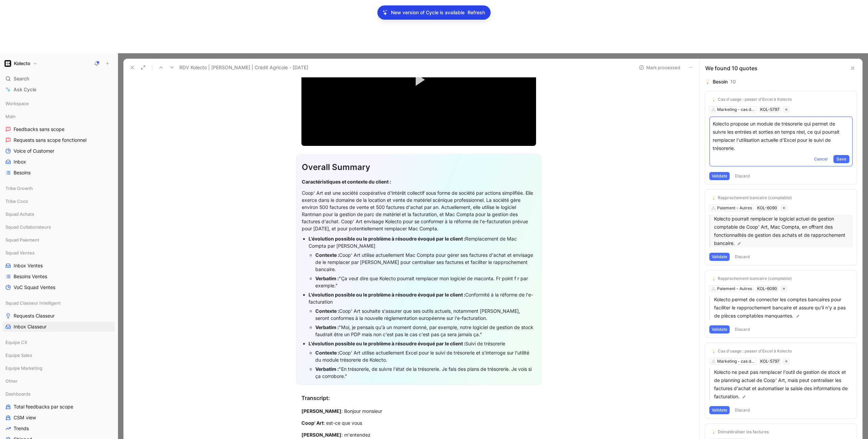  Describe the element at coordinates (720, 82) in the screenshot. I see `div: Besoin` at that location.